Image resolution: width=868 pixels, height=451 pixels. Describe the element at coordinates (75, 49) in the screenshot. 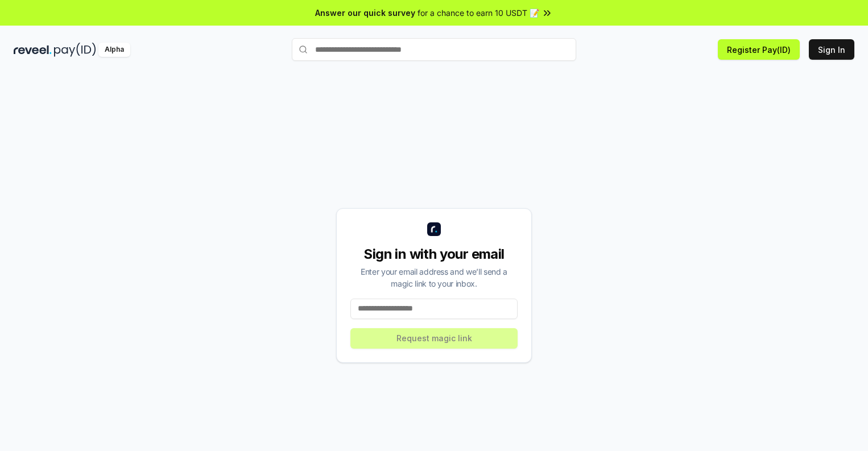

I see `img: pay_id` at that location.